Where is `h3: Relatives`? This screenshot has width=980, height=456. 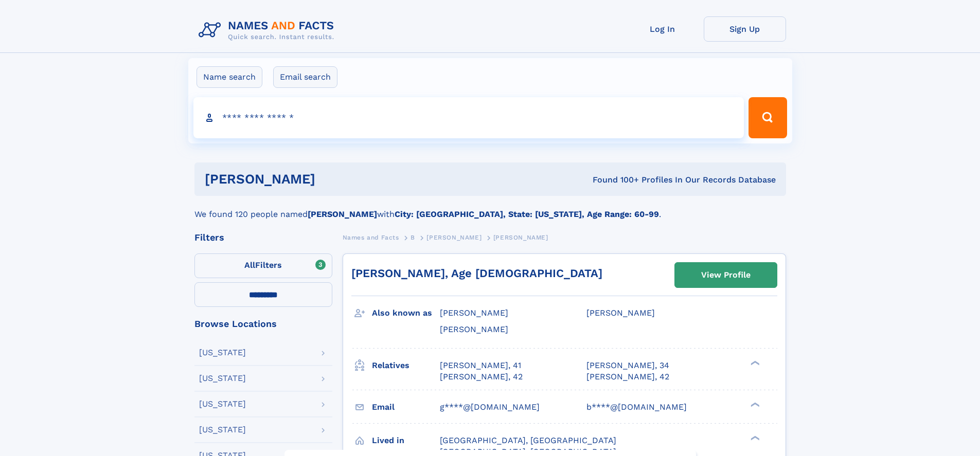
h3: Relatives is located at coordinates (406, 366).